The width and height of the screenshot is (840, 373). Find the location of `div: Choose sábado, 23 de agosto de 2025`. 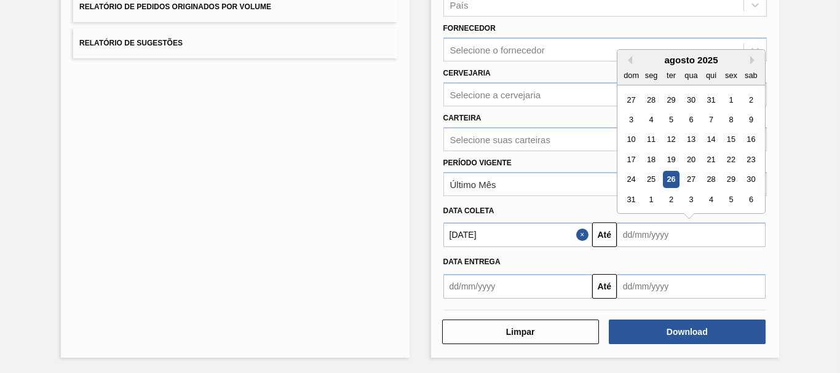

div: Choose sábado, 23 de agosto de 2025 is located at coordinates (751, 159).